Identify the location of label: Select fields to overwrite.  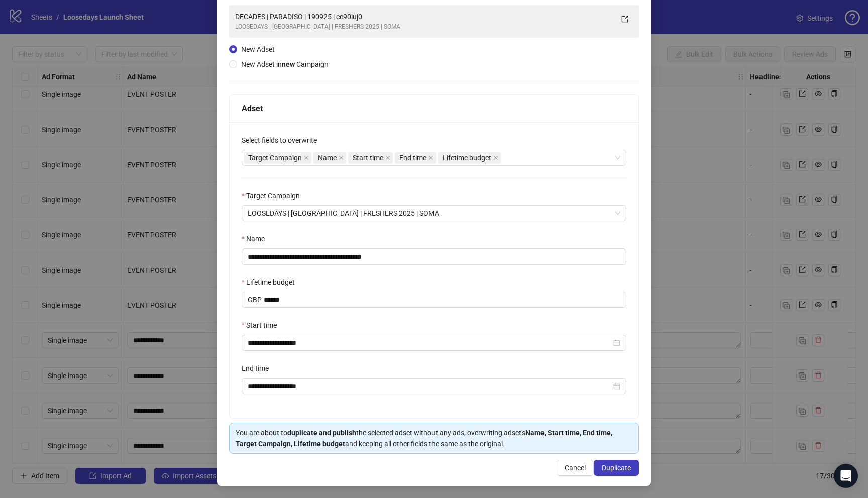
(282, 140).